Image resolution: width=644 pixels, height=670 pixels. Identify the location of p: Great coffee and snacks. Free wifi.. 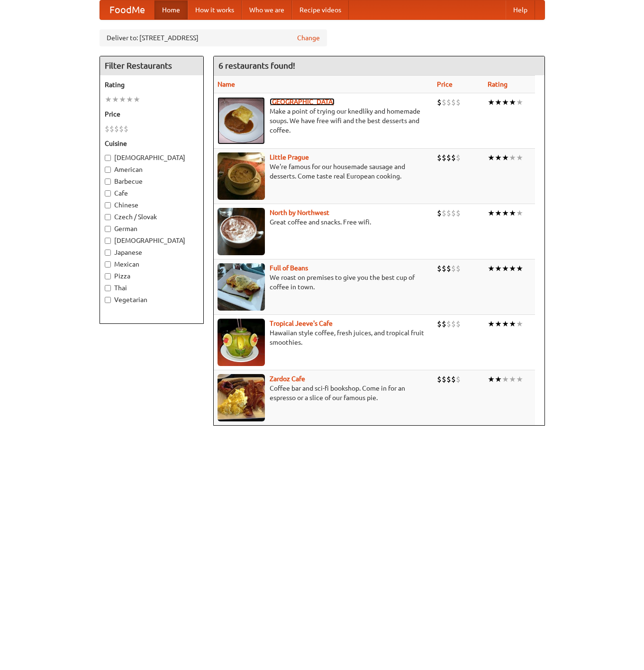
(324, 222).